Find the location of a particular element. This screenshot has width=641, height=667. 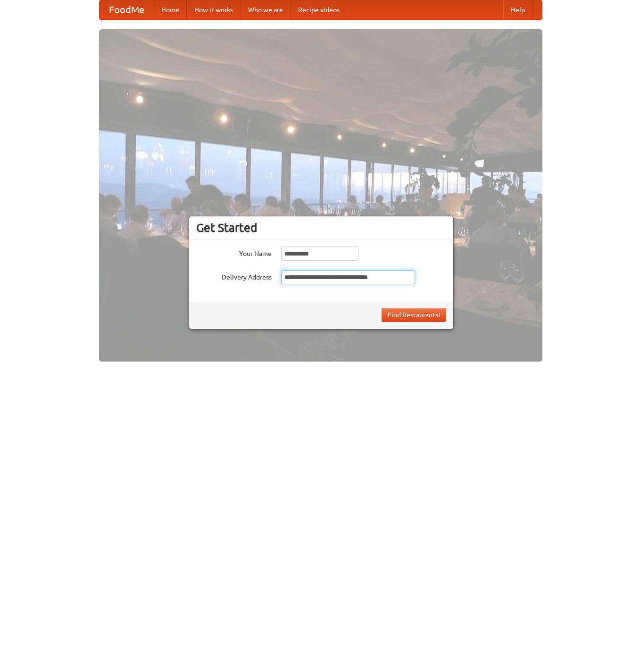

label: Your Name is located at coordinates (234, 252).